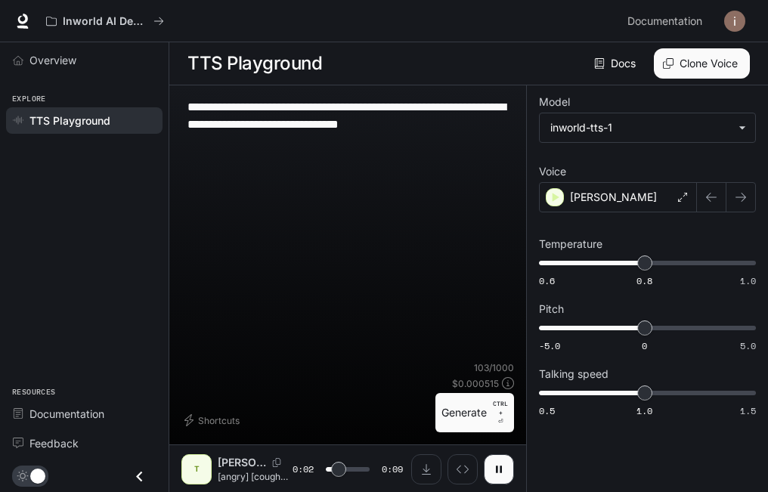  What do you see at coordinates (70, 120) in the screenshot?
I see `span: TTS Playground` at bounding box center [70, 120].